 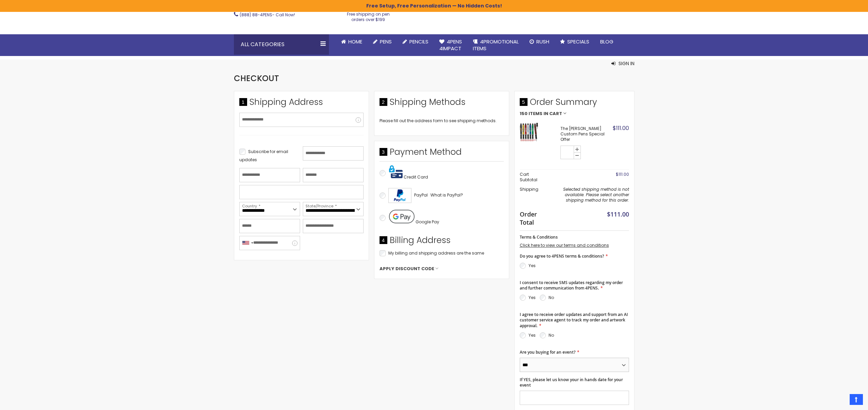 I want to click on div: Shipping Methods, so click(x=442, y=104).